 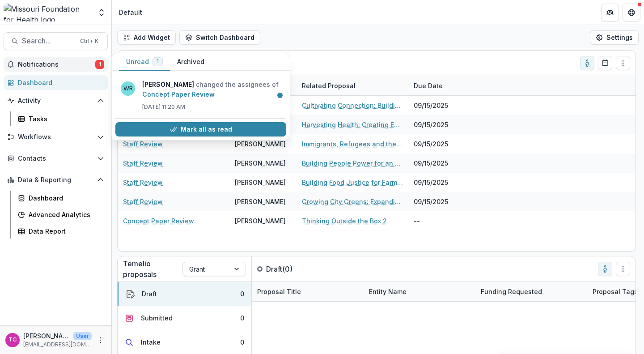 I want to click on button: Open Data & Reporting, so click(x=55, y=180).